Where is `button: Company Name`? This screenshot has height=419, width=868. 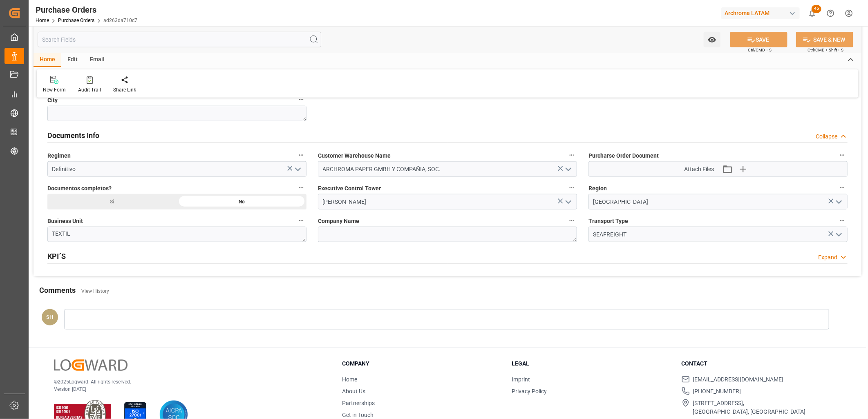
button: Company Name is located at coordinates (572, 220).